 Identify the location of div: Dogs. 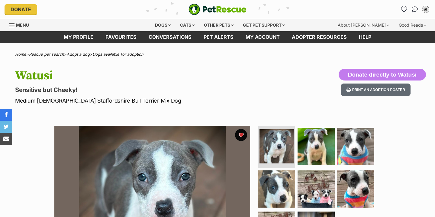
(163, 25).